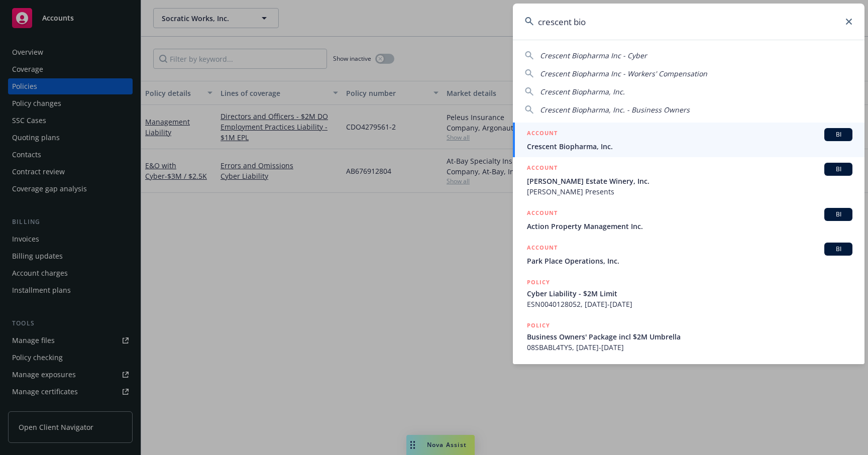 The width and height of the screenshot is (868, 455). I want to click on span: Crescent Biopharma, Inc. - Business Owners, so click(615, 110).